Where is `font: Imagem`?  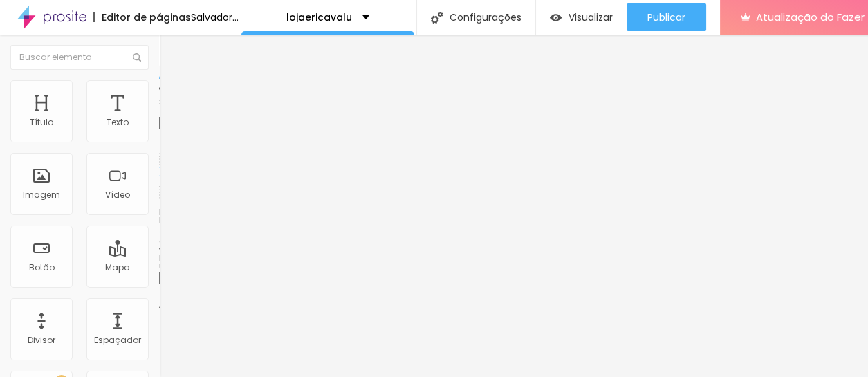
font: Imagem is located at coordinates (41, 195).